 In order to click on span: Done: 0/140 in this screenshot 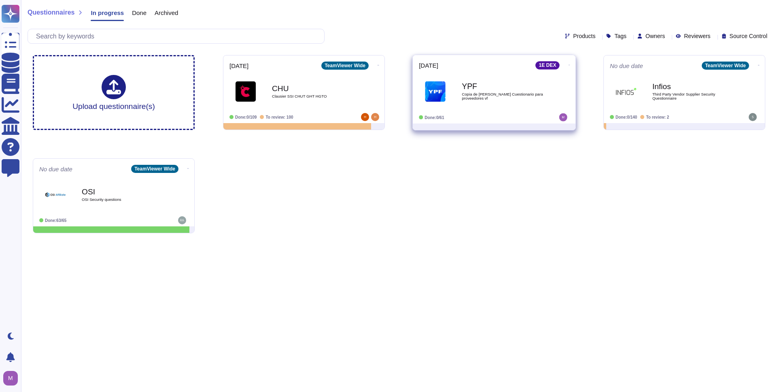, I will do `click(626, 117)`.